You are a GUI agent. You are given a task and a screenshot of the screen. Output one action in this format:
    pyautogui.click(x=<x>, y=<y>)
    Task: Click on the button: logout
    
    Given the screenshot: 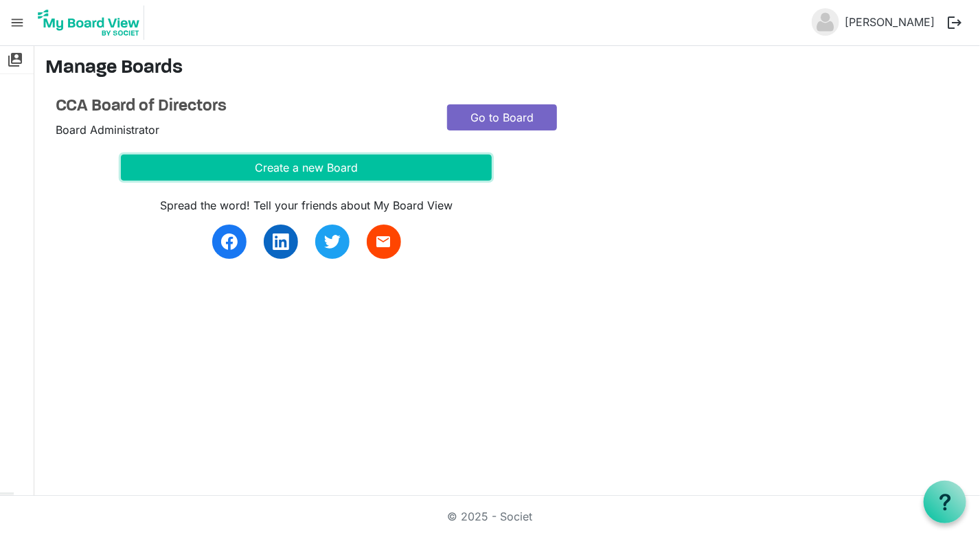 What is the action you would take?
    pyautogui.click(x=955, y=23)
    